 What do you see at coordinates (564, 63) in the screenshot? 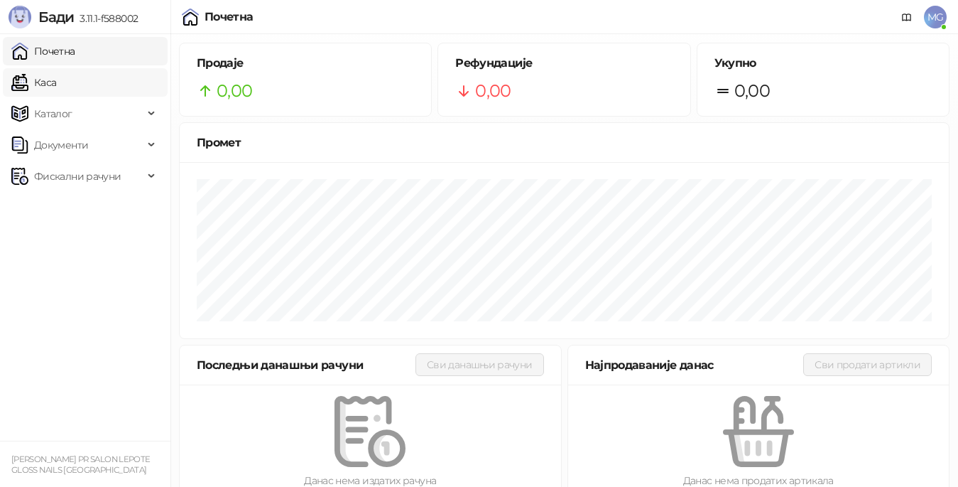
I see `h5: Рефундације` at bounding box center [564, 63].